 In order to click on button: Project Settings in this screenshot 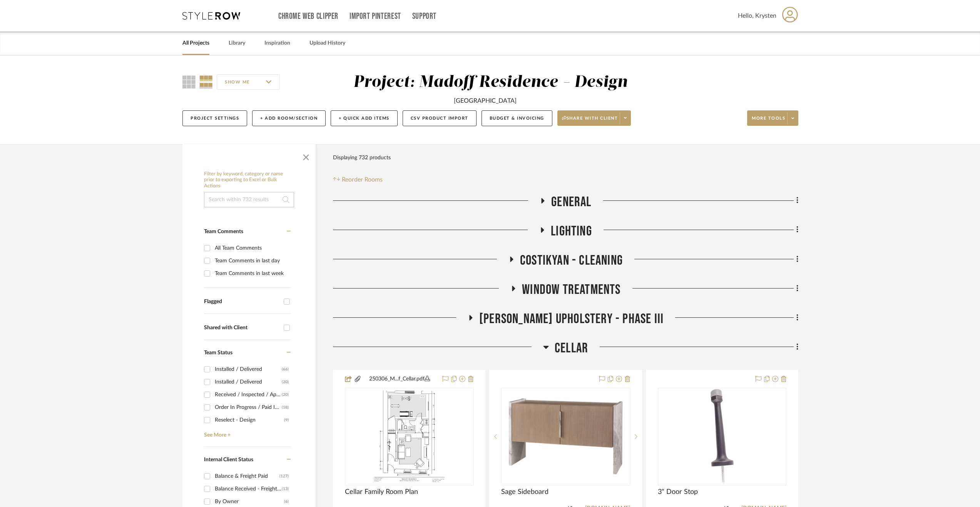, I will do `click(215, 118)`.